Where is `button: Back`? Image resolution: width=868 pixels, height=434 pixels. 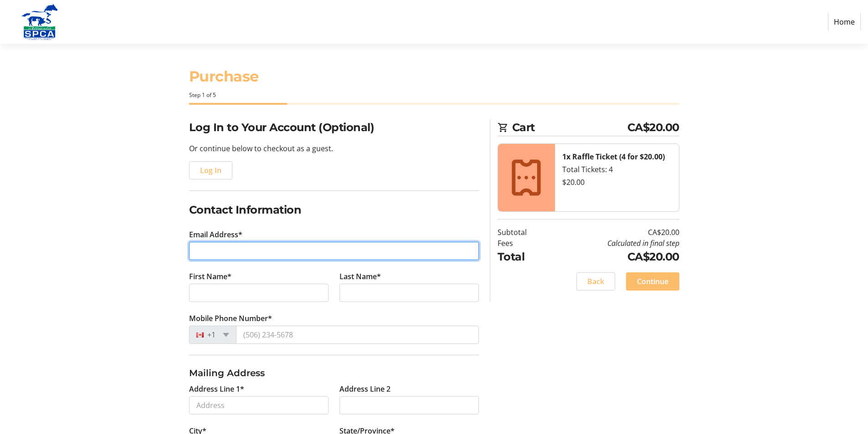 button: Back is located at coordinates (595, 281).